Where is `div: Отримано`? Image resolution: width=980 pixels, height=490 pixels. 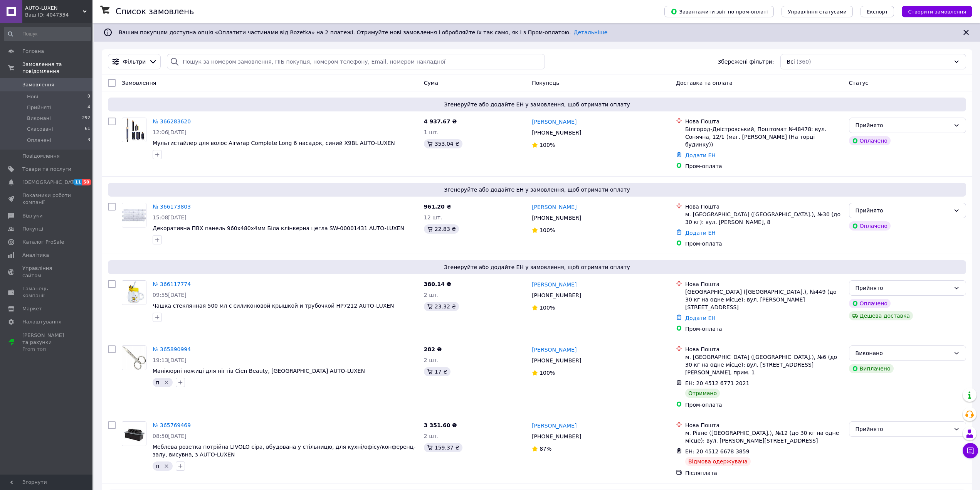 div: Отримано is located at coordinates (703, 393).